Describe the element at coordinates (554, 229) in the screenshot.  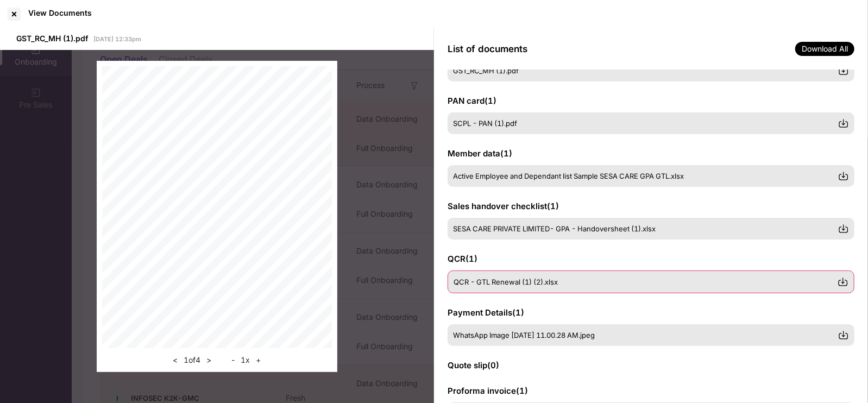
I see `span: SESA CARE PRIVATE LIMITED- GPA - Handoversheet (1).xlsx` at that location.